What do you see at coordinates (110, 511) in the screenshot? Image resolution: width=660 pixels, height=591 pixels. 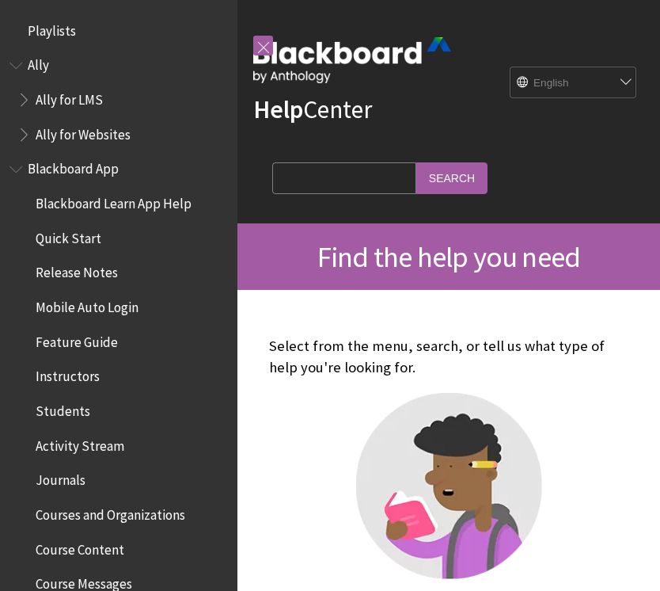 I see `span: Courses and Organizations` at bounding box center [110, 511].